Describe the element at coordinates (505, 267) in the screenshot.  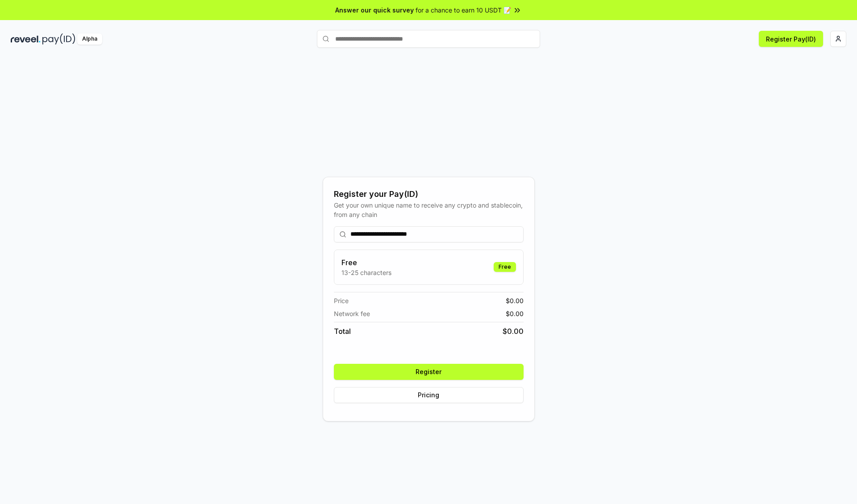
I see `div: Free` at that location.